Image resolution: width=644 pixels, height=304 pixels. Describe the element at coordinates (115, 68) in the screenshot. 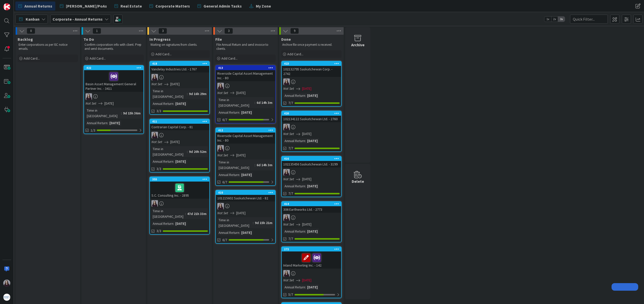

I see `div: 422` at that location.